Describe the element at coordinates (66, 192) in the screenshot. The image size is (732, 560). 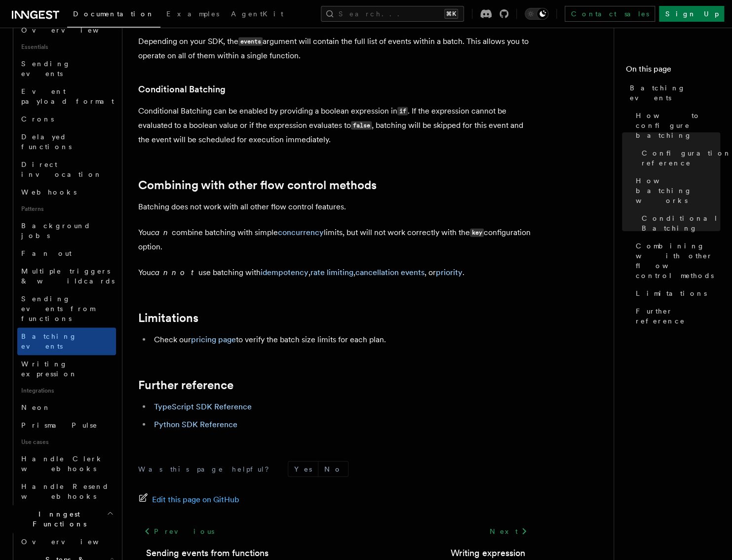
I see `a: Webhooks` at that location.